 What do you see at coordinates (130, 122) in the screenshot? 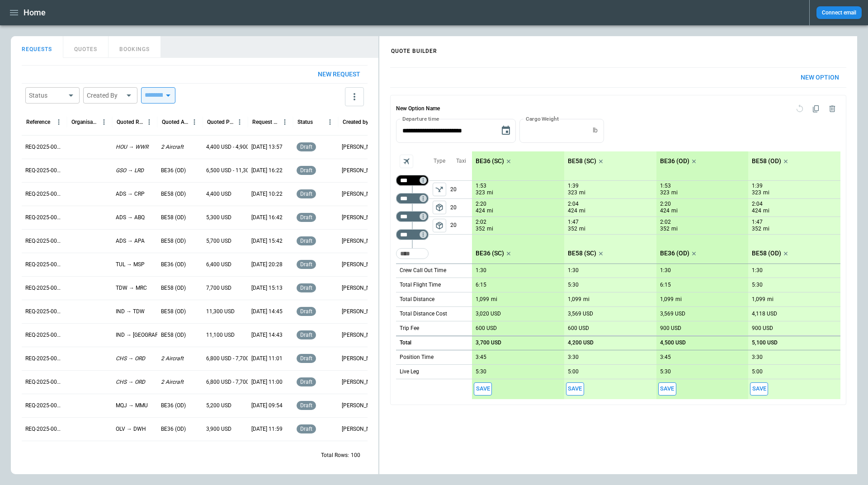
I see `div: Quoted Route` at bounding box center [130, 122].